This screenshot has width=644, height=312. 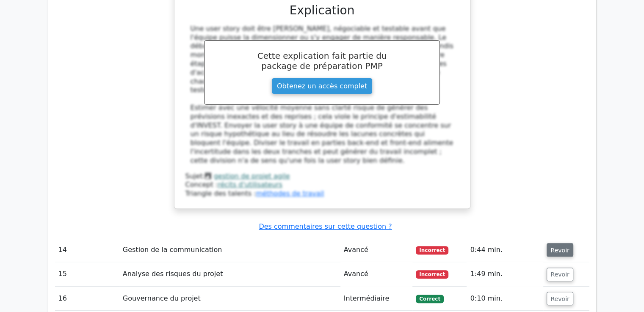 I want to click on font: Gouvernance du projet, so click(x=162, y=298).